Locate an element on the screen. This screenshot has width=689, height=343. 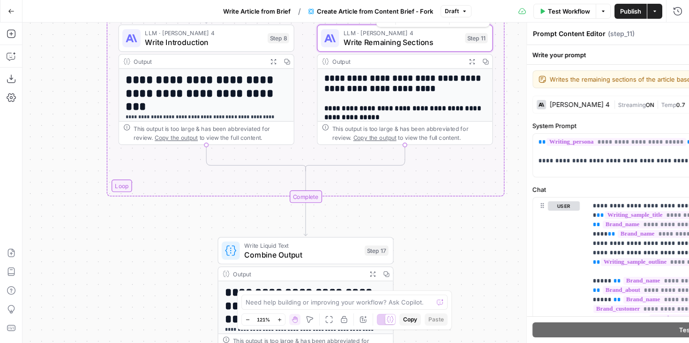
span: Draft is located at coordinates (452, 11).